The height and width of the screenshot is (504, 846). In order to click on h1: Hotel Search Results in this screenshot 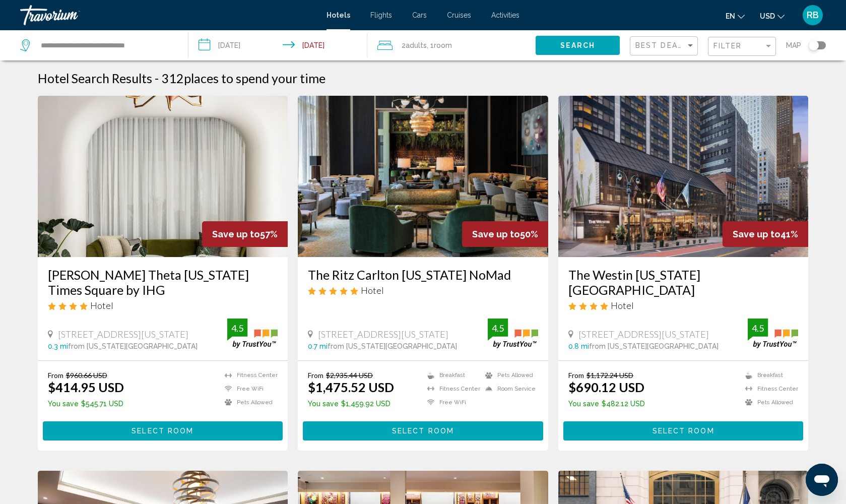, I will do `click(95, 78)`.